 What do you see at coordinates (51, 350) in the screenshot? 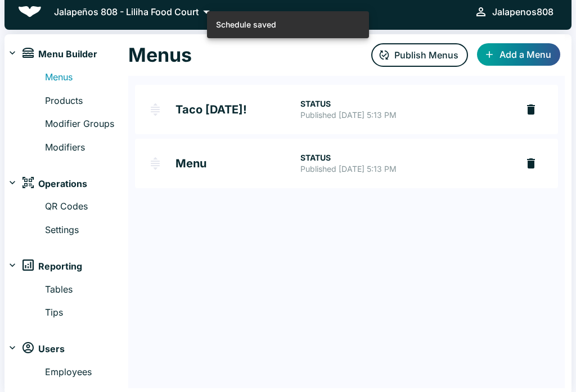
I see `span: Users` at bounding box center [51, 350].